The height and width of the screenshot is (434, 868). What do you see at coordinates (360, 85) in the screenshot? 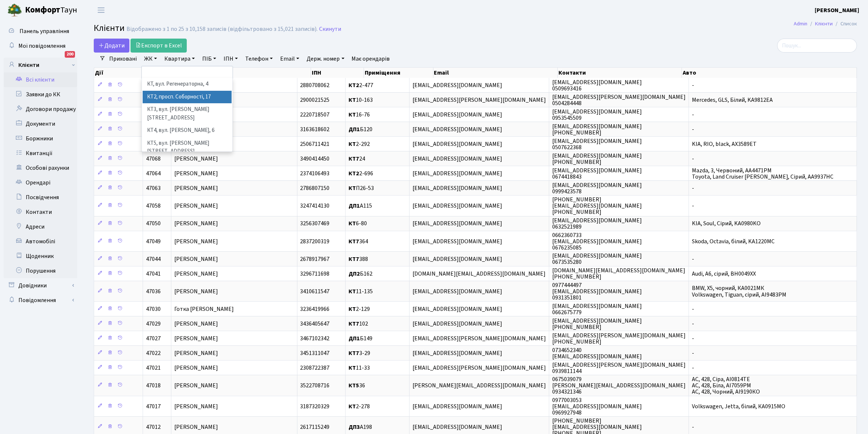
I see `span: 2-477` at bounding box center [360, 85].